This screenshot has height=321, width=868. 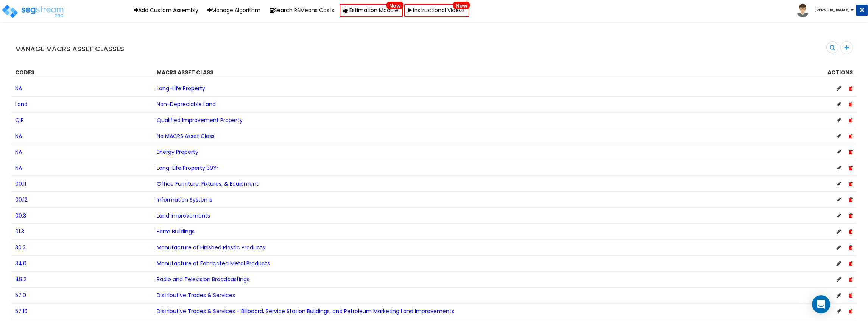 I want to click on span: 01.3, so click(x=20, y=231).